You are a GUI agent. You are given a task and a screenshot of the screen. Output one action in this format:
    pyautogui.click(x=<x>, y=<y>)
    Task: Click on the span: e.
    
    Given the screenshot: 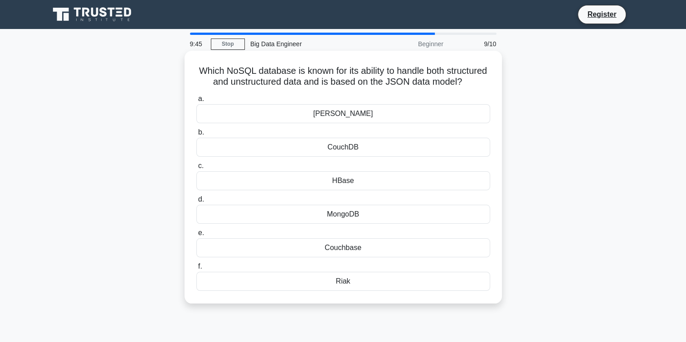 What is the action you would take?
    pyautogui.click(x=201, y=233)
    